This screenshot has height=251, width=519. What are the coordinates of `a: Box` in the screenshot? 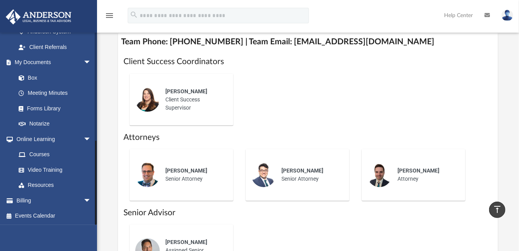 It's located at (53, 78).